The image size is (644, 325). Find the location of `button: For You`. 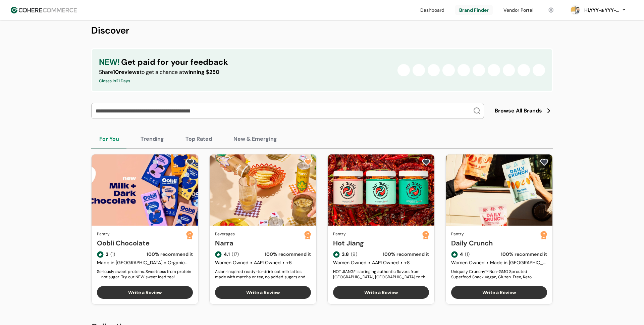

button: For You is located at coordinates (109, 139).